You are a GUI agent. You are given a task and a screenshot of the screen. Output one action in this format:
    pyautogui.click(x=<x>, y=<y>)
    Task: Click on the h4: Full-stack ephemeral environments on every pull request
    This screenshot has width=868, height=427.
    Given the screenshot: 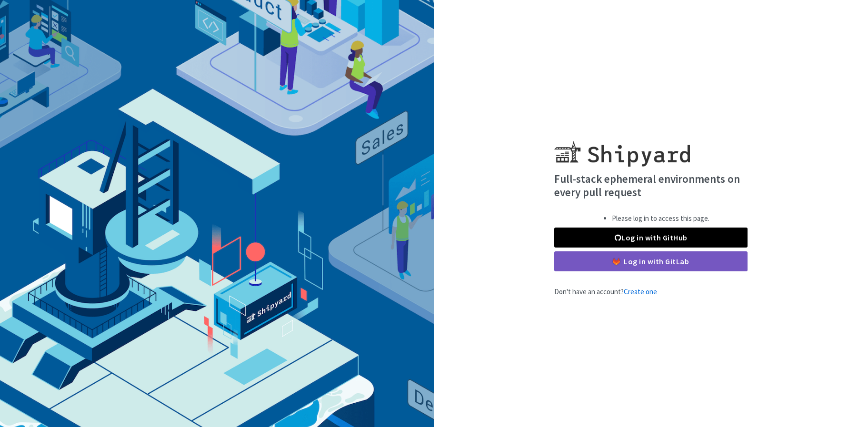 What is the action you would take?
    pyautogui.click(x=651, y=185)
    